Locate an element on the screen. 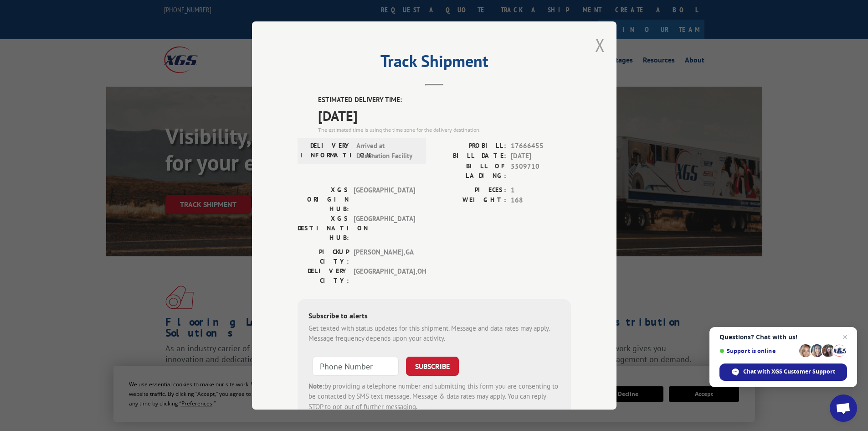  span: 1 is located at coordinates (541, 190).